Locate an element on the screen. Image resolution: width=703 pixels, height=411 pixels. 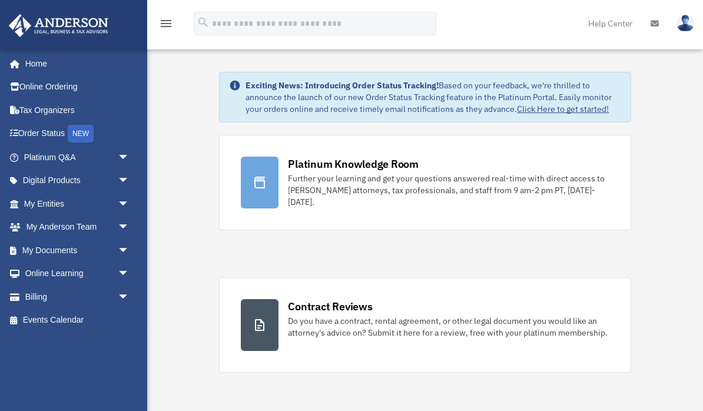
a: Online Ordering is located at coordinates (78, 87).